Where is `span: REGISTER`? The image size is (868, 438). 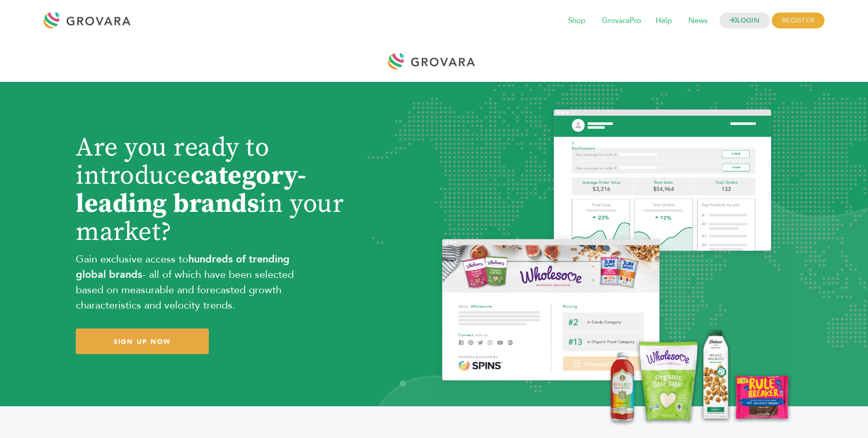
span: REGISTER is located at coordinates (798, 20).